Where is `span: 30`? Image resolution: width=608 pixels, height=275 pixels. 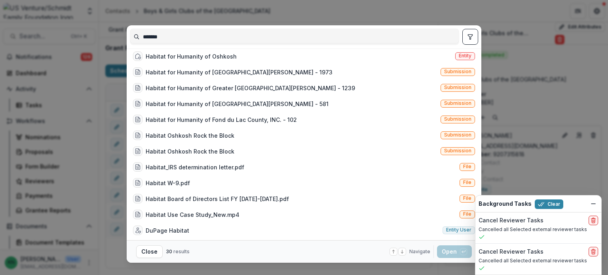 span: 30 is located at coordinates (169, 251).